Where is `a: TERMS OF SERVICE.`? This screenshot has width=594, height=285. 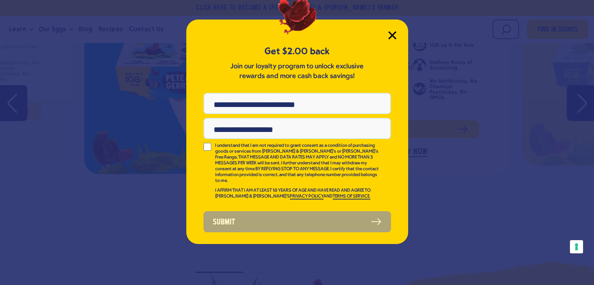 a: TERMS OF SERVICE. is located at coordinates (351, 197).